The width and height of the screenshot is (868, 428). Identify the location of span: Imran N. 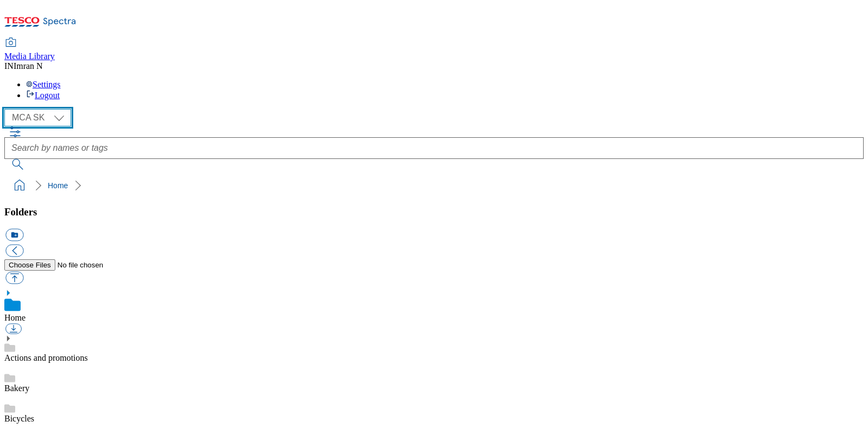
(28, 65).